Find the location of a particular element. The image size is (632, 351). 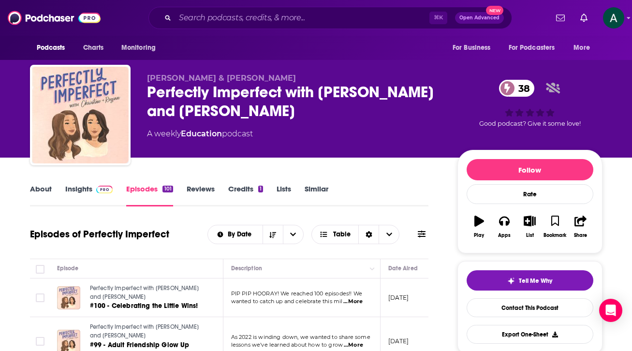

span: 38 is located at coordinates (522, 88).